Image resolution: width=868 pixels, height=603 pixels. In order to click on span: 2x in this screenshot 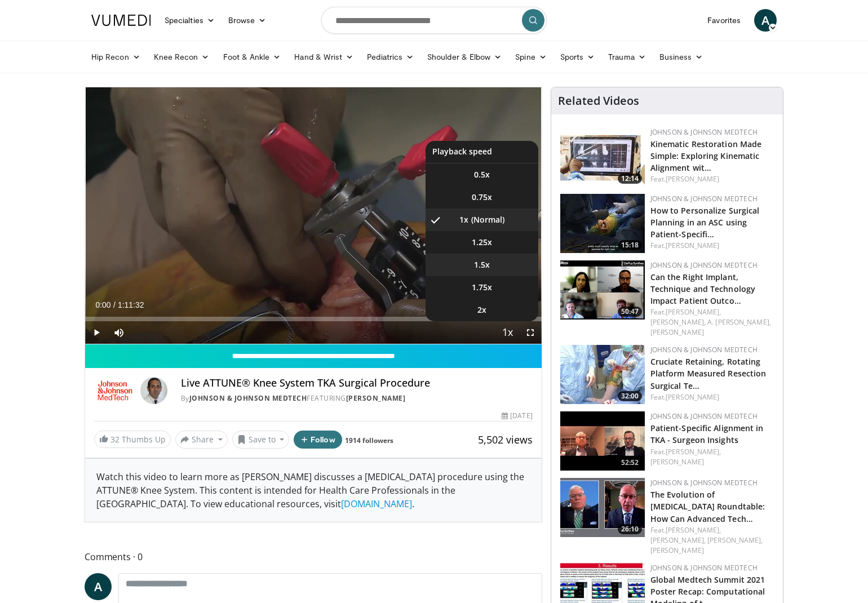, I will do `click(482, 310)`.